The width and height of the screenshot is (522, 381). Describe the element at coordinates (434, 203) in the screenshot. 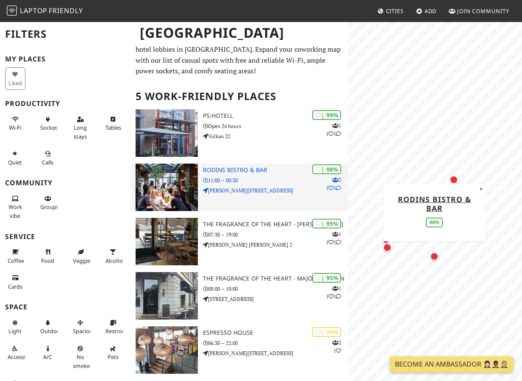

I see `a: Rodins Bistro & Bar` at that location.